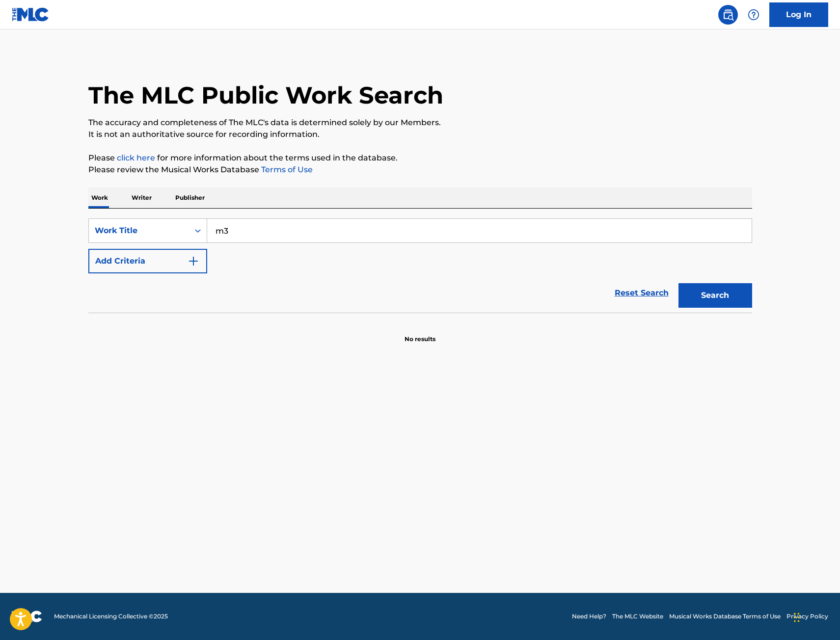 This screenshot has height=640, width=840. Describe the element at coordinates (420, 266) in the screenshot. I see `form: Search Form` at that location.